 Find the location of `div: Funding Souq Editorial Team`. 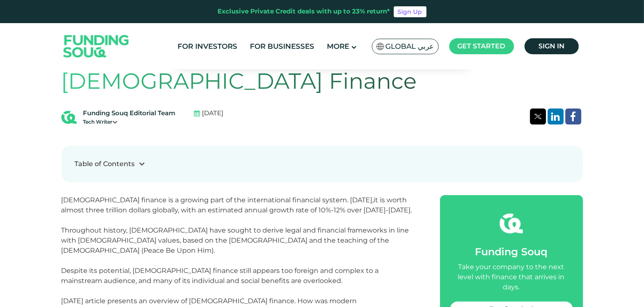

div: Funding Souq Editorial Team is located at coordinates (130, 113).